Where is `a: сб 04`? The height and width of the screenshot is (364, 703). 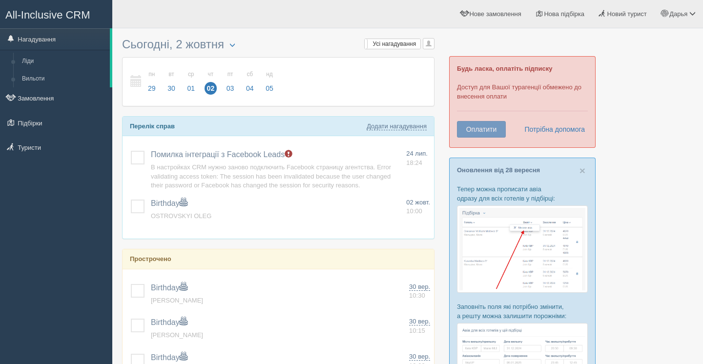
a: сб 04 is located at coordinates (250, 81).